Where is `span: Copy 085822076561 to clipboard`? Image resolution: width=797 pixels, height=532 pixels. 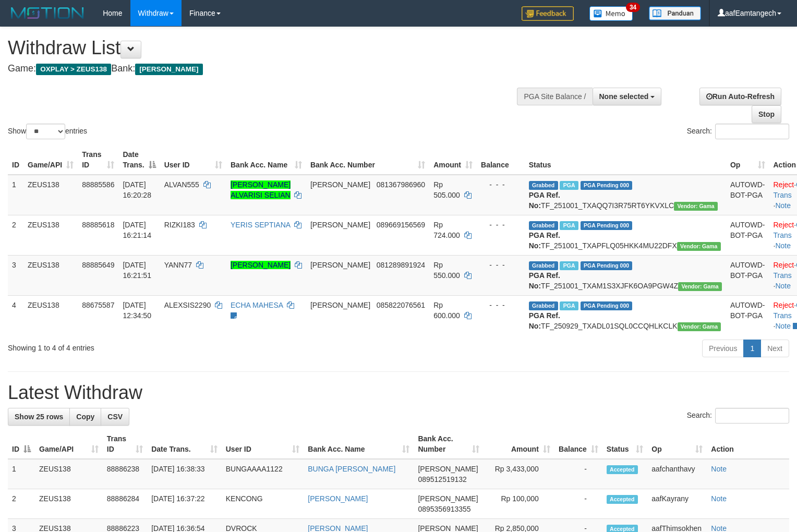 span: Copy 085822076561 to clipboard is located at coordinates (401, 305).